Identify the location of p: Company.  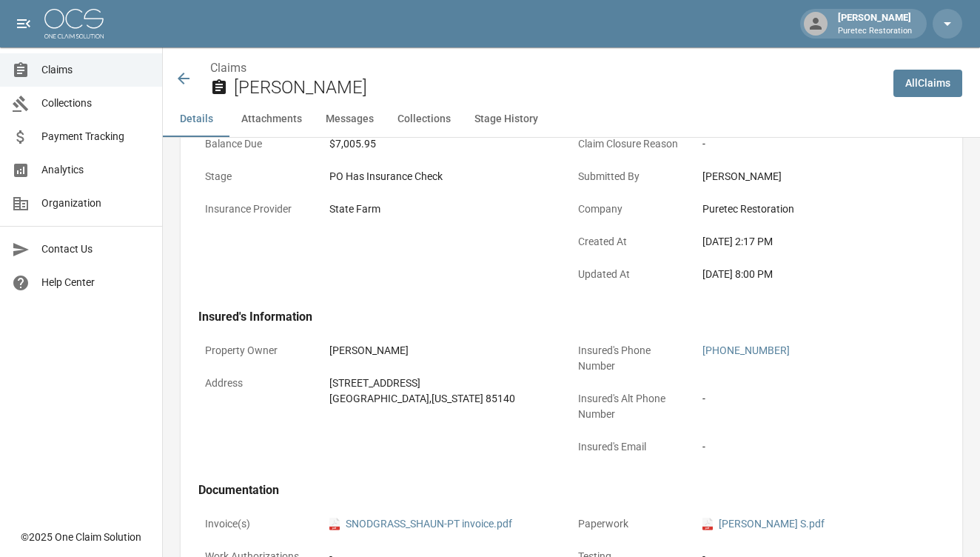
(634, 209).